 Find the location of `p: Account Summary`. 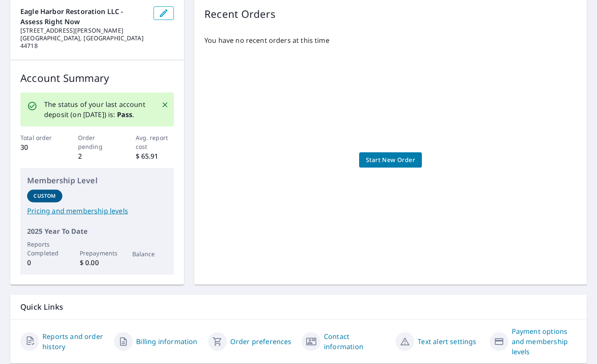

p: Account Summary is located at coordinates (97, 78).